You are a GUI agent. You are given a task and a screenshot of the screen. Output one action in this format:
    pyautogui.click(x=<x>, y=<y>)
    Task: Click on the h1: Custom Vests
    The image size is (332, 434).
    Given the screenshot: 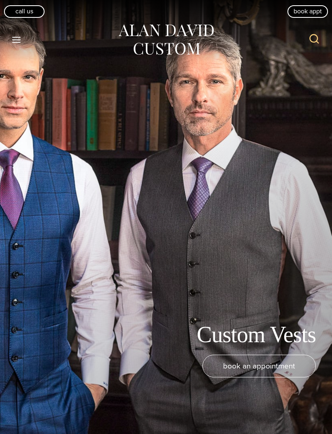 What is the action you would take?
    pyautogui.click(x=256, y=335)
    